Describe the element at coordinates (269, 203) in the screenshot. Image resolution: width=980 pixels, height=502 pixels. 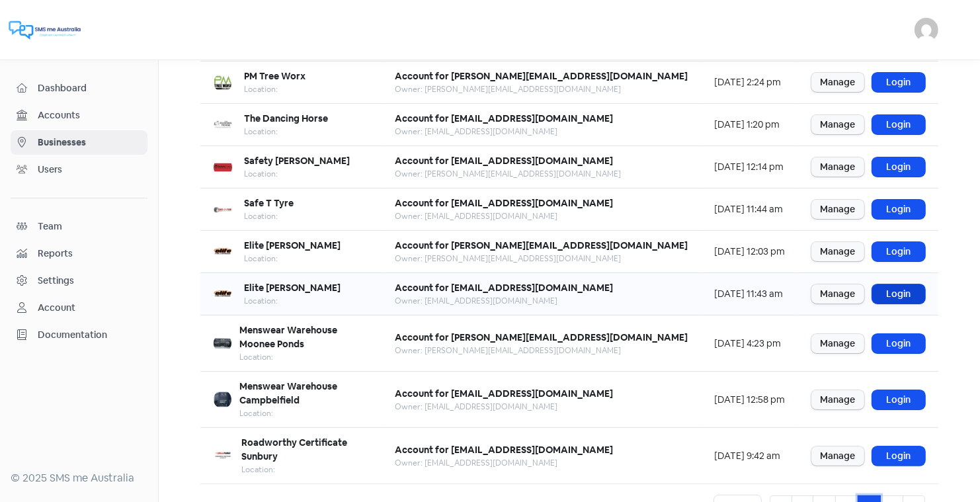
I see `b: Safe T Tyre` at that location.